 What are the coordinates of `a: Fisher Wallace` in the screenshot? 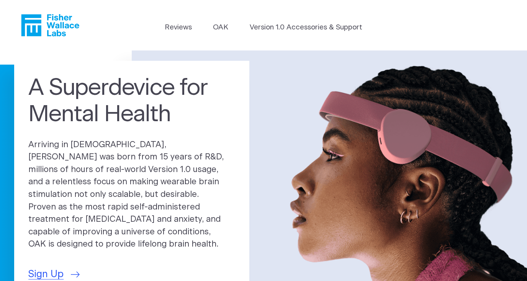 It's located at (50, 25).